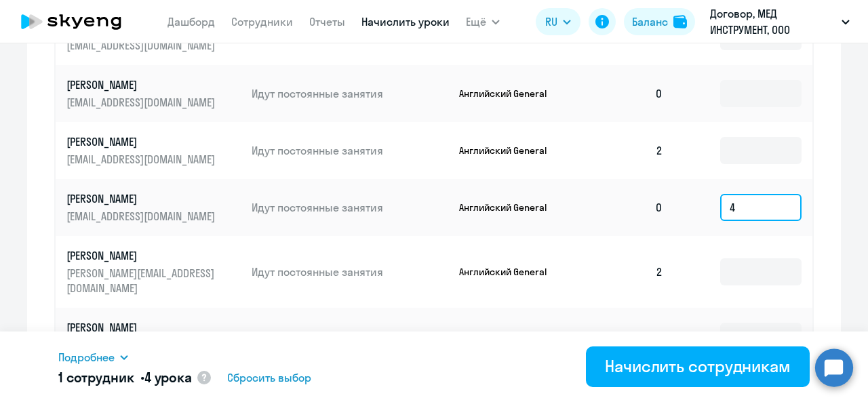 This screenshot has width=868, height=402. What do you see at coordinates (262, 22) in the screenshot?
I see `a: Сотрудники` at bounding box center [262, 22].